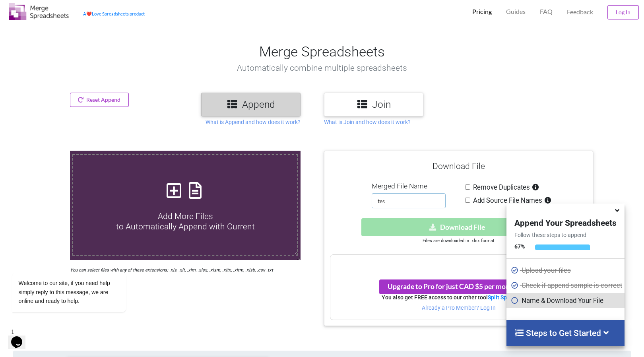 The width and height of the screenshot is (644, 357). Describe the element at coordinates (253, 122) in the screenshot. I see `p: What is Append and how does it work?` at that location.